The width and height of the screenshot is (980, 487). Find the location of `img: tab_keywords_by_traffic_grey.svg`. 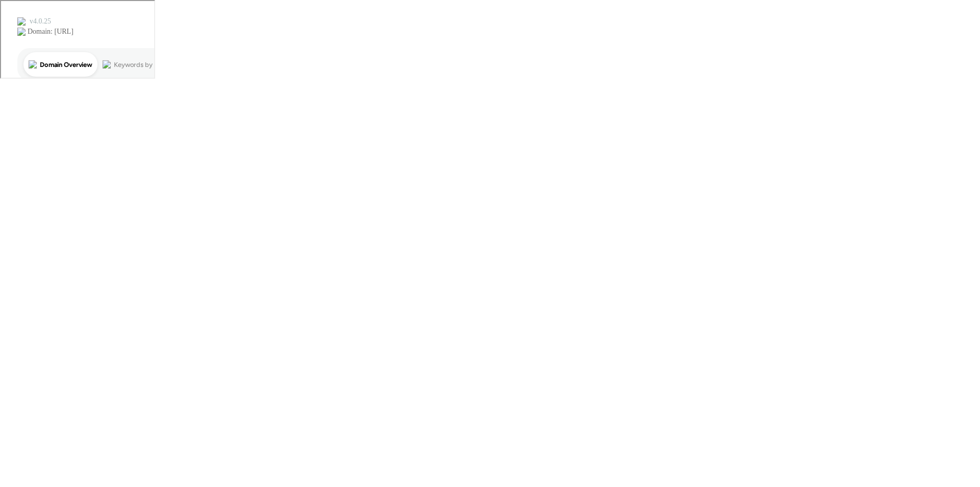

img: tab_keywords_by_traffic_grey.svg is located at coordinates (105, 63).